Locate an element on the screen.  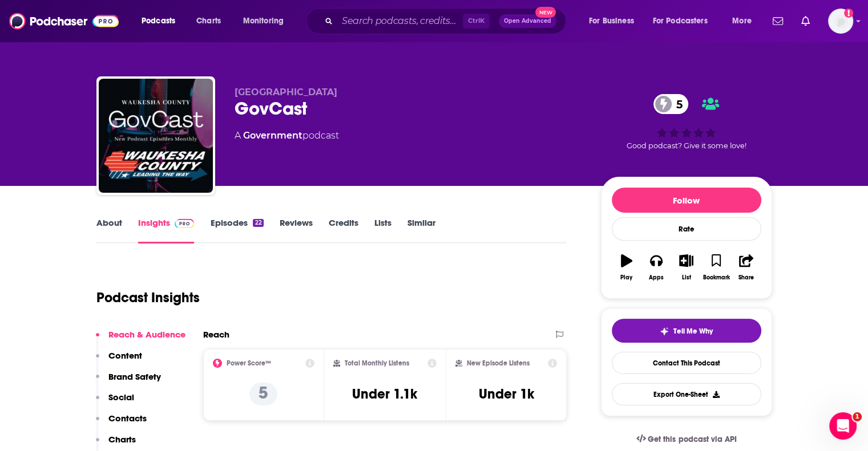
a: Contact This Podcast is located at coordinates (687, 363).